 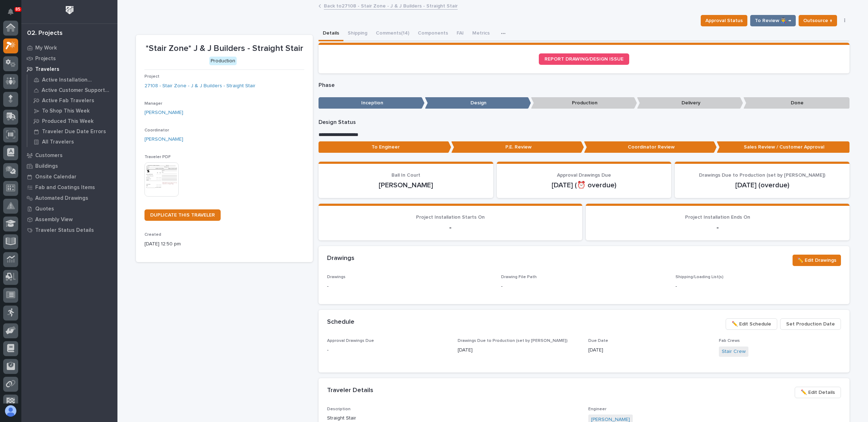 What do you see at coordinates (341, 258) in the screenshot?
I see `h2: Drawings` at bounding box center [341, 258].